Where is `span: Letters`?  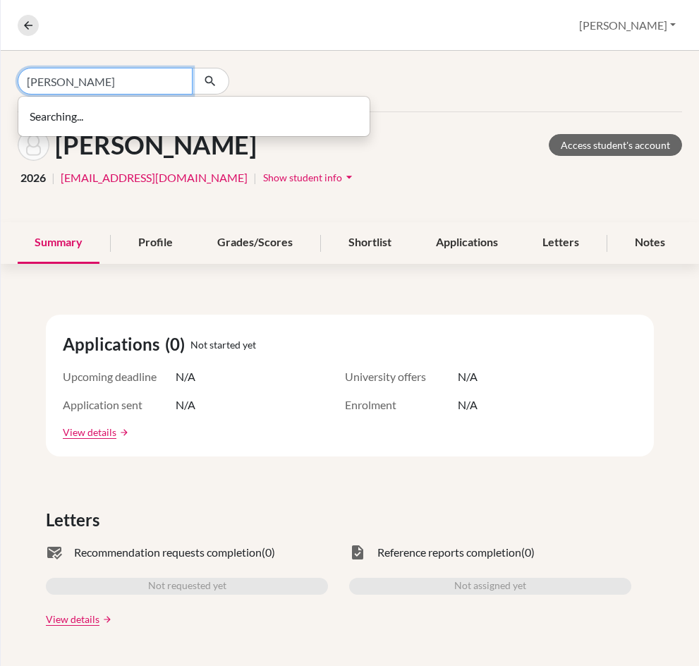
span: Letters is located at coordinates (75, 520).